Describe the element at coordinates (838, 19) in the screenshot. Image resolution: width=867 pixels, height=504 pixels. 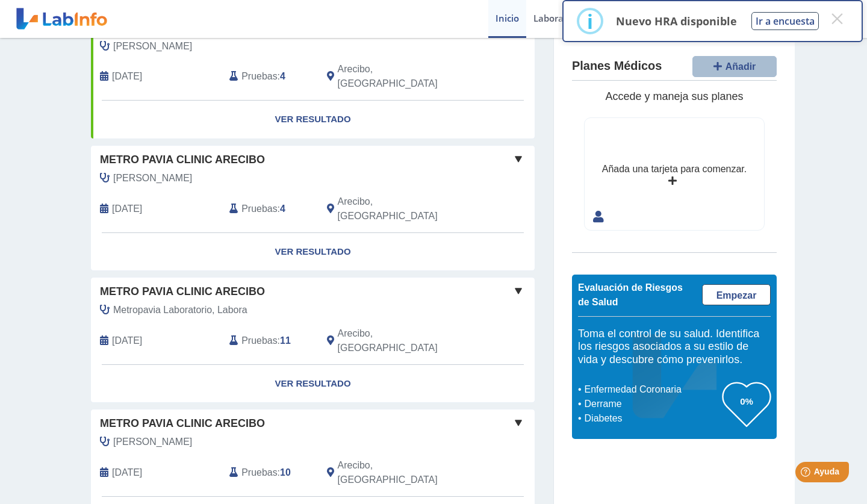
I see `button: Close this dialog` at that location.